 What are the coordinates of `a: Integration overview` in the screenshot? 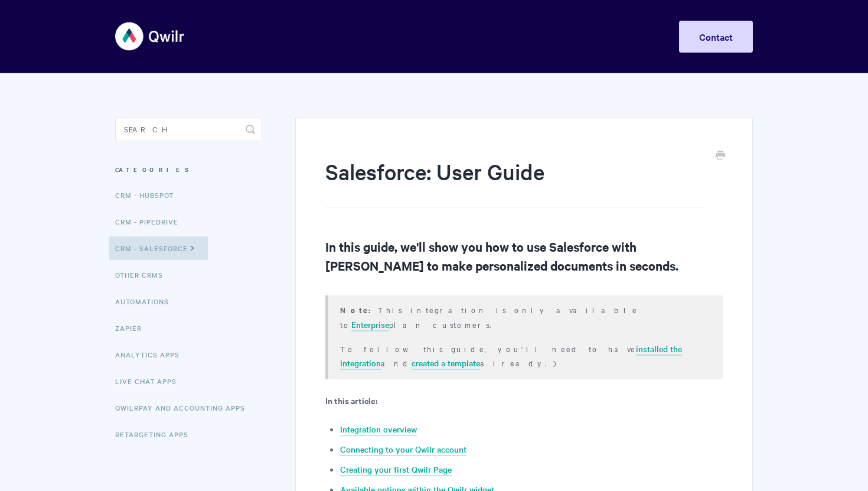 It's located at (379, 429).